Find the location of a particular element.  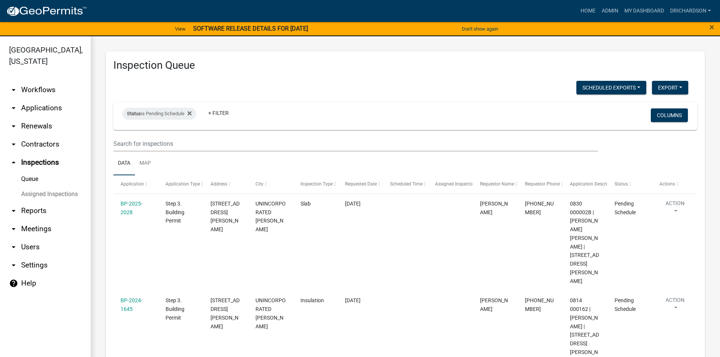

datatable-header-cell: Requestor Phone is located at coordinates (540, 184).